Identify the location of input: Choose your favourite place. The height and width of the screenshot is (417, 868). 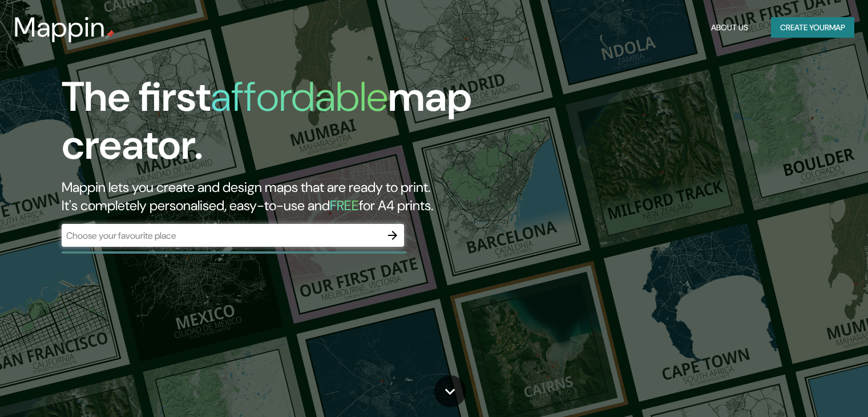
(222, 235).